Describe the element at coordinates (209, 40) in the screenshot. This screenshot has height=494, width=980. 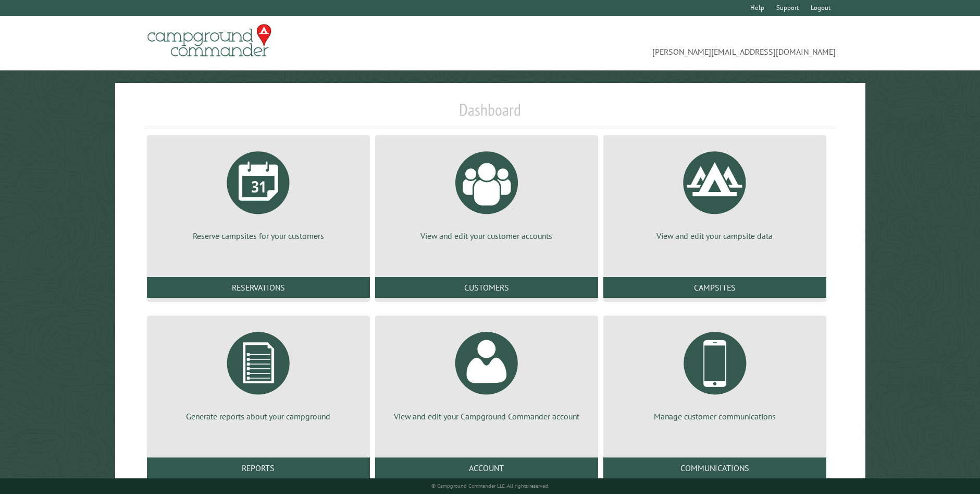
I see `img: Campground Commander` at that location.